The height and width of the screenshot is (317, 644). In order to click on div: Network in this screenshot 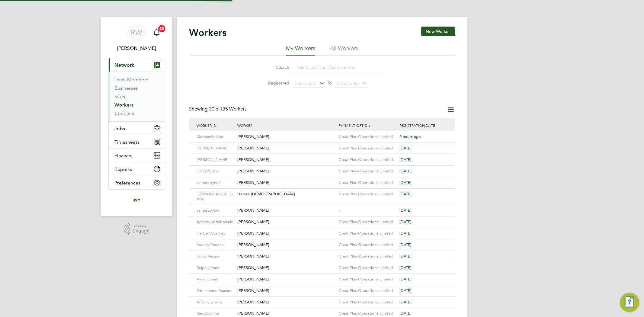, I will do `click(137, 96)`.